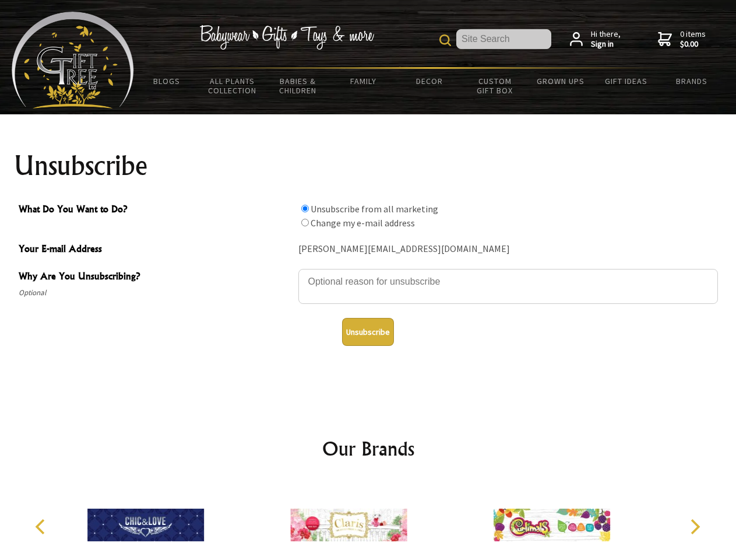 The width and height of the screenshot is (736, 560). What do you see at coordinates (369, 166) in the screenshot?
I see `h1: Unsubscribe` at bounding box center [369, 166].